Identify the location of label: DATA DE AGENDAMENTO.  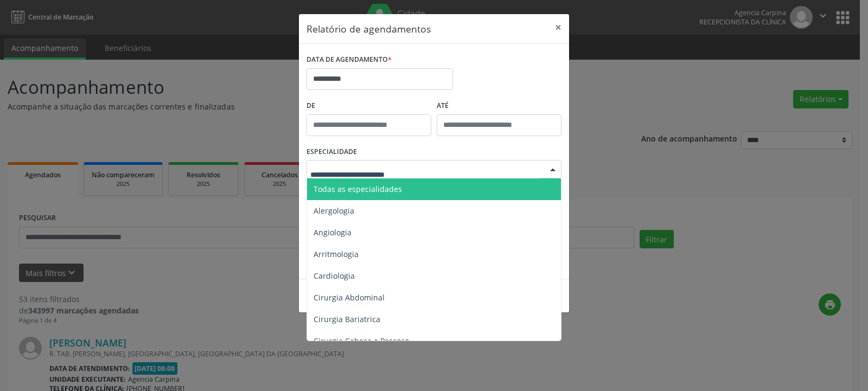
(349, 60).